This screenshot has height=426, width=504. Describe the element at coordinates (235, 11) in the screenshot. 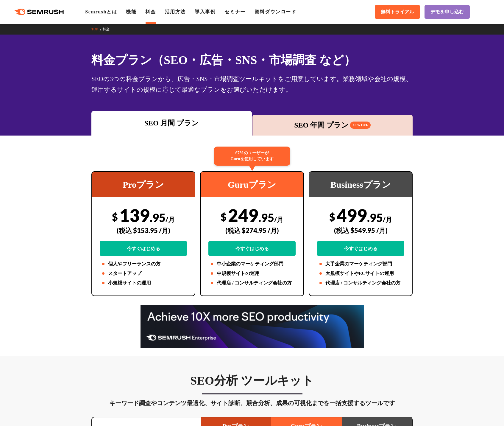

I see `a: セミナー` at that location.